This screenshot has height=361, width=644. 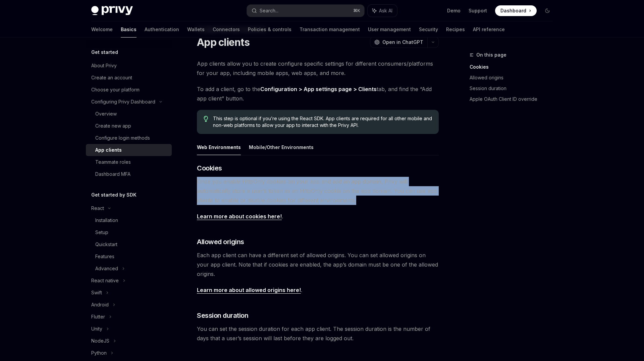 I want to click on span: Cookies, so click(x=210, y=168).